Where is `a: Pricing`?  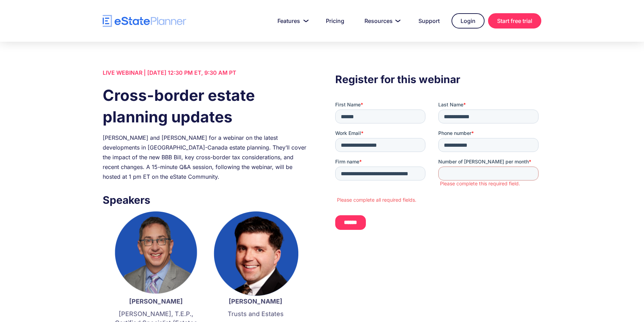
a: Pricing is located at coordinates (335, 21).